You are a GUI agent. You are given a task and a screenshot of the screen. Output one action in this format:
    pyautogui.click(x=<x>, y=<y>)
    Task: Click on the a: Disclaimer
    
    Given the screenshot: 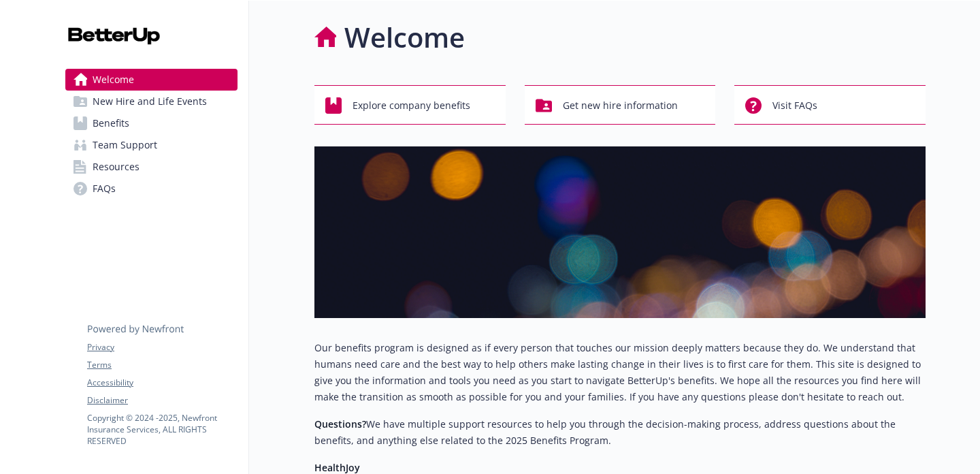 What is the action you would take?
    pyautogui.click(x=162, y=400)
    